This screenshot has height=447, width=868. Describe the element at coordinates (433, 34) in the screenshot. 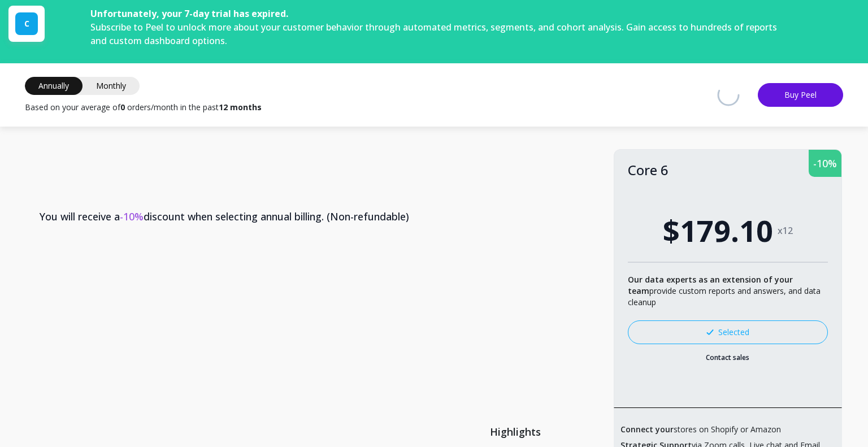

I see `span: Subscribe to Peel to unlock more about your customer behavior through automated metrics, segments...` at that location.